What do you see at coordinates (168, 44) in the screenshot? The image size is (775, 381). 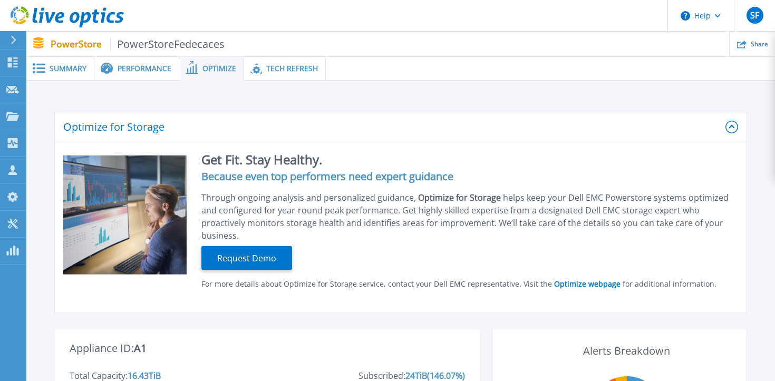 I see `span: PowerStoreFedecaces` at bounding box center [168, 44].